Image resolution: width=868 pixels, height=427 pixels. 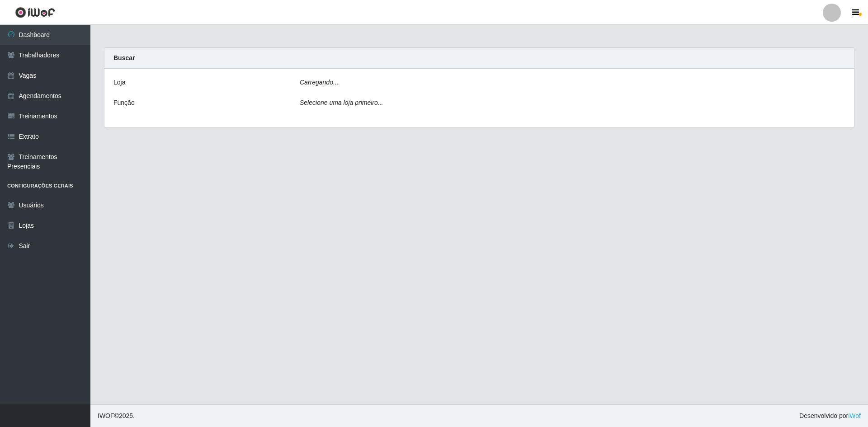 I want to click on img: CoreUI Logo, so click(x=35, y=12).